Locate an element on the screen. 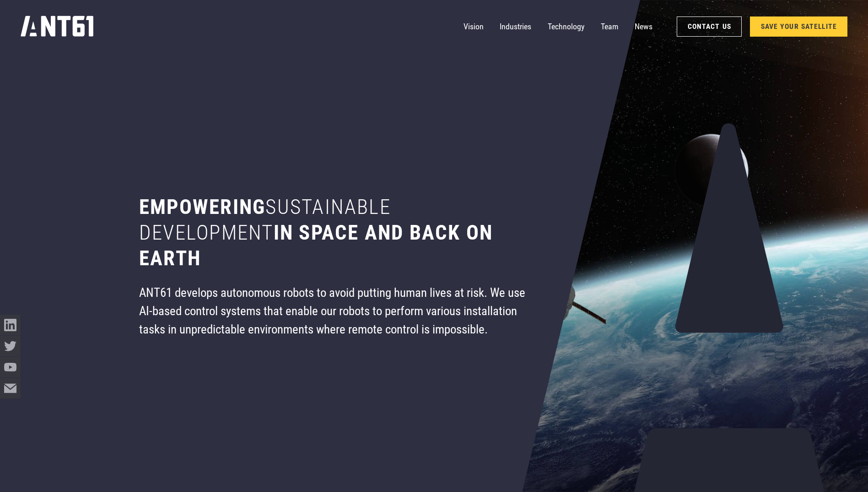 This screenshot has height=492, width=868. a: Contact Us is located at coordinates (710, 26).